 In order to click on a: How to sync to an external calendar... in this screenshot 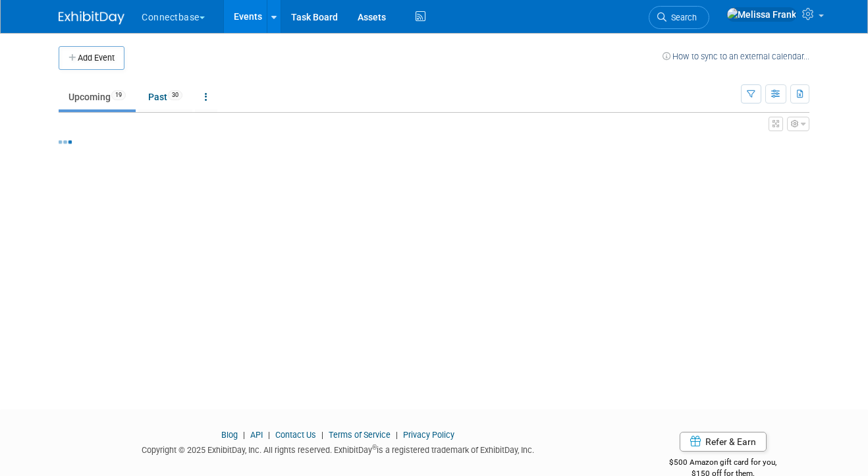, I will do `click(736, 56)`.